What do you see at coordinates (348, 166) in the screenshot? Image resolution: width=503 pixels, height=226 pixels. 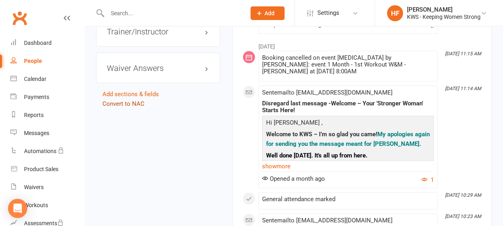 I see `a: show more` at bounding box center [348, 166].